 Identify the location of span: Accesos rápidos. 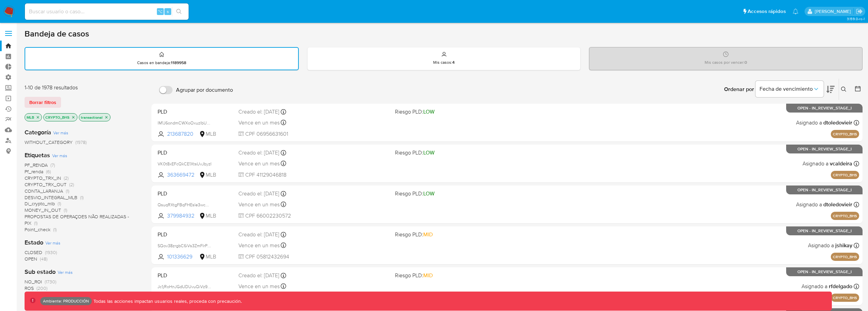
(767, 11).